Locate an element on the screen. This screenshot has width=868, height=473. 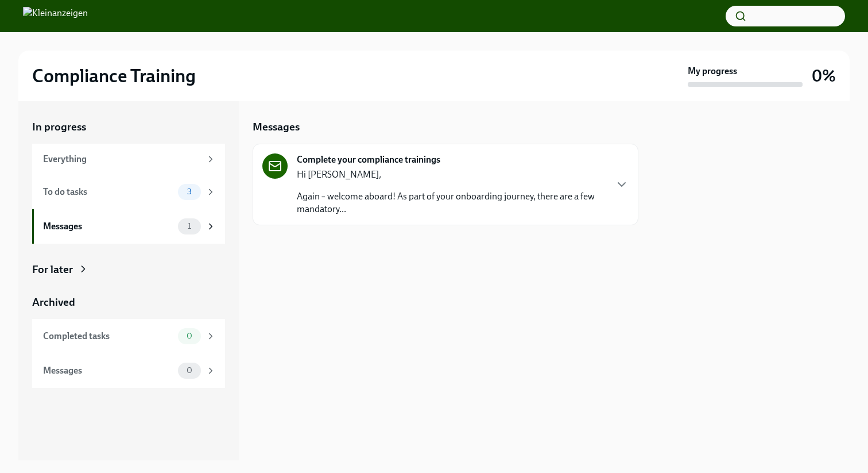
a: Messages0 is located at coordinates (128, 371).